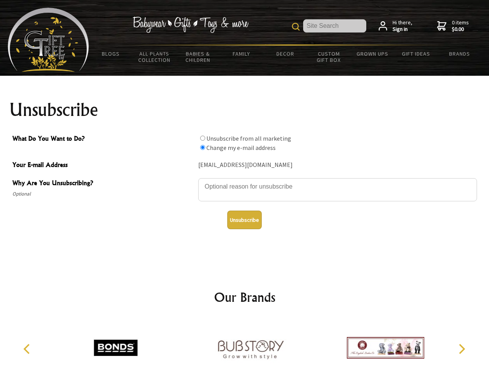 The width and height of the screenshot is (489, 371). Describe the element at coordinates (111, 54) in the screenshot. I see `a: BLOGS` at that location.